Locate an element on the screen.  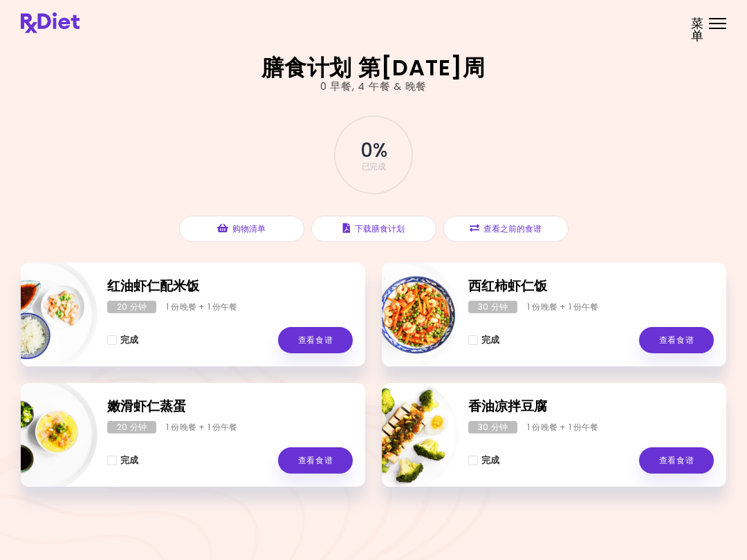
a: 查看食谱 - 嫩滑虾仁蒸蛋 is located at coordinates (315, 460).